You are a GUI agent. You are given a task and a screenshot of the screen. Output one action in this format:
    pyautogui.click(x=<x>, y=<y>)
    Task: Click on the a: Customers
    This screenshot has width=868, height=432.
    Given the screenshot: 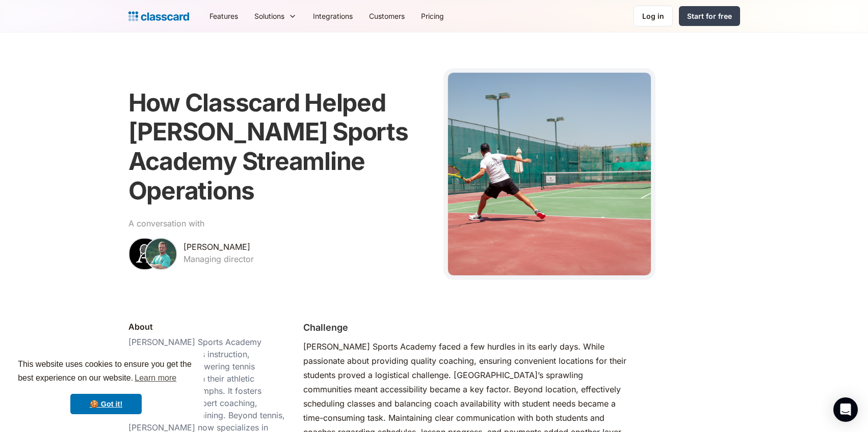 What is the action you would take?
    pyautogui.click(x=387, y=16)
    